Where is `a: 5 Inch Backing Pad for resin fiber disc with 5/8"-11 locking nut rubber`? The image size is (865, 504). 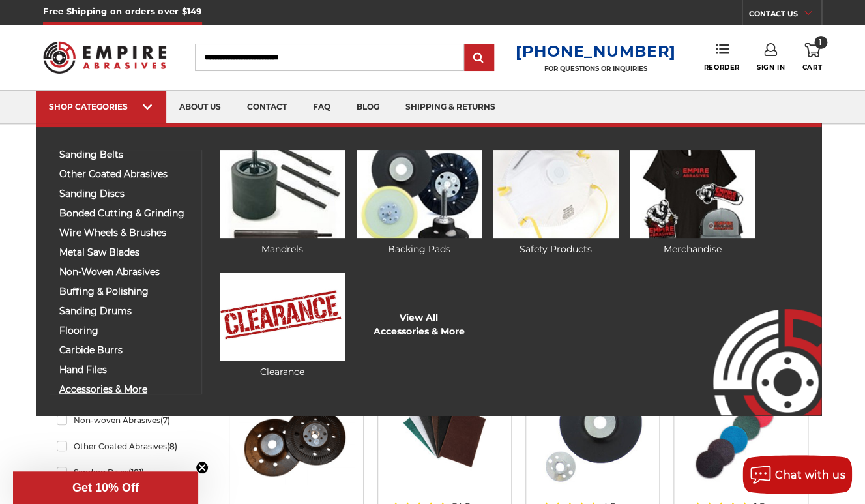
a: 5 Inch Backing Pad for resin fiber disc with 5/8"-11 locking nut rubber is located at coordinates (593, 437).